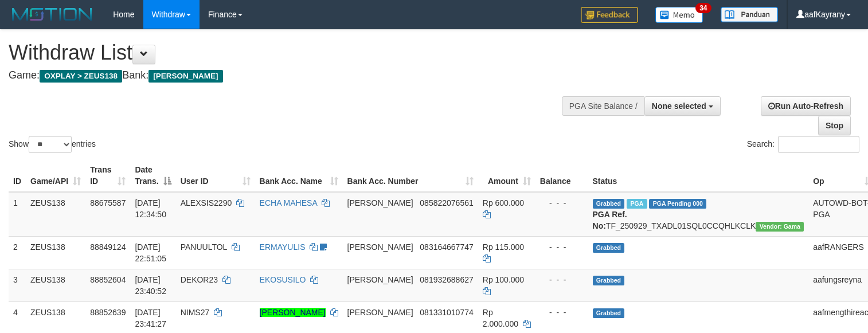  I want to click on span: 88675587, so click(108, 203).